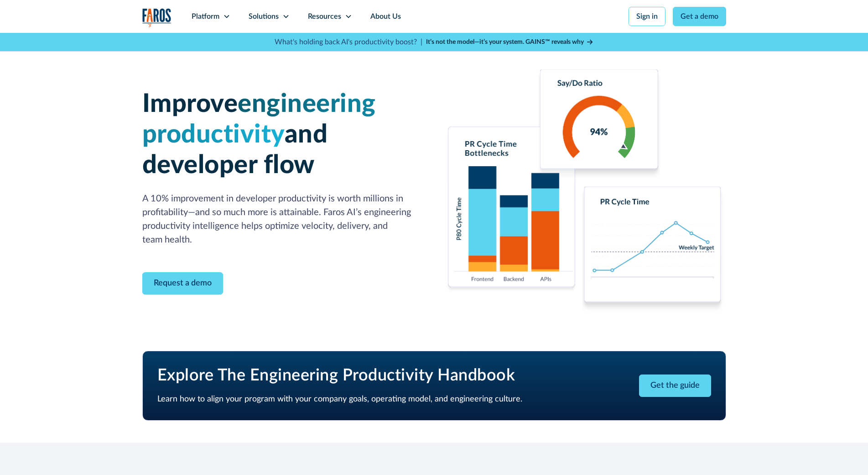 The image size is (868, 475). Describe the element at coordinates (259, 119) in the screenshot. I see `span: engineering productivity` at that location.